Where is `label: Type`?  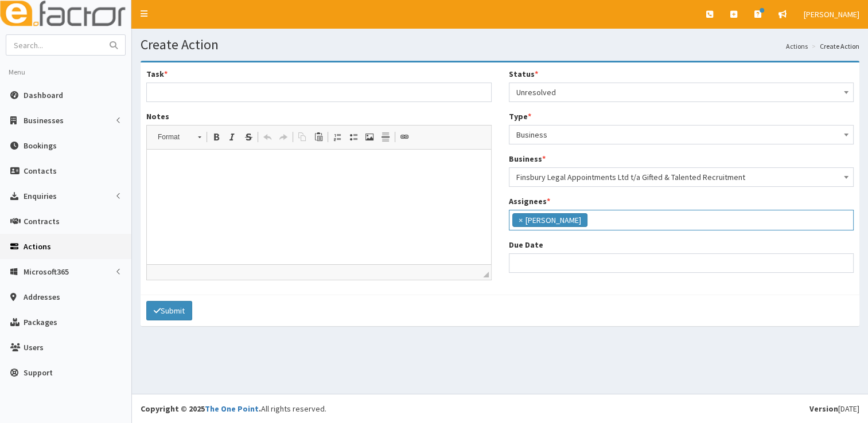
label: Type is located at coordinates (519, 117).